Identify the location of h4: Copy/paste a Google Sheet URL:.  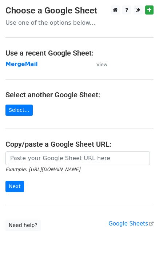
(79, 144).